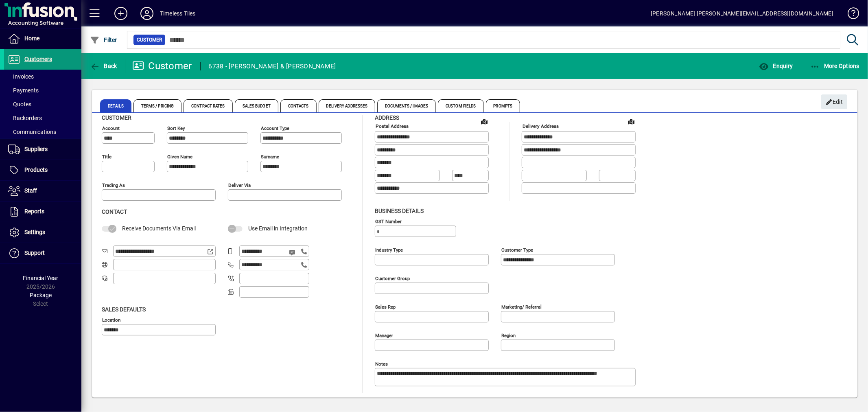  What do you see at coordinates (121, 13) in the screenshot?
I see `button: Add` at bounding box center [121, 13].